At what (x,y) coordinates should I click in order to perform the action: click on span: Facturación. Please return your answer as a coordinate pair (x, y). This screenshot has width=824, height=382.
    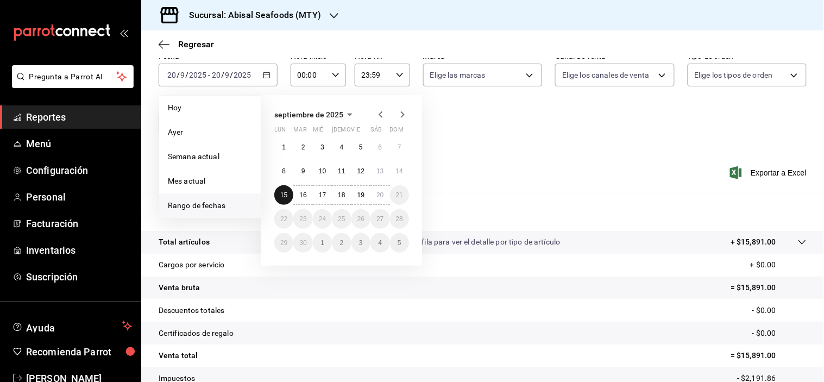
    Looking at the image, I should click on (79, 223).